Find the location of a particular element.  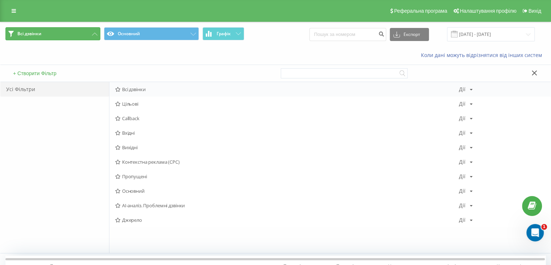

span: Реферальна програма is located at coordinates (421, 11).